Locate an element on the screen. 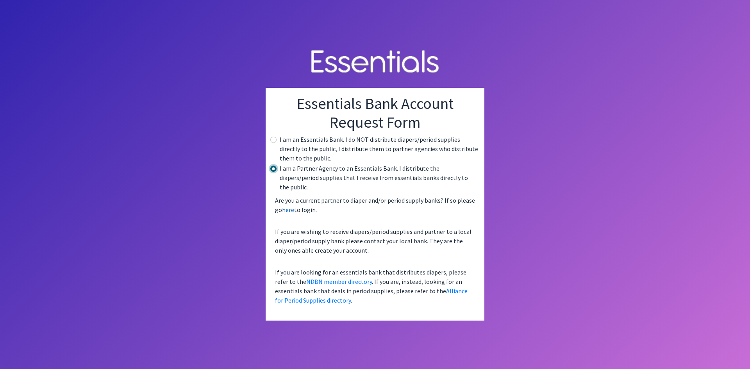 Image resolution: width=750 pixels, height=369 pixels. h1: Essentials Bank Account Request Form is located at coordinates (375, 113).